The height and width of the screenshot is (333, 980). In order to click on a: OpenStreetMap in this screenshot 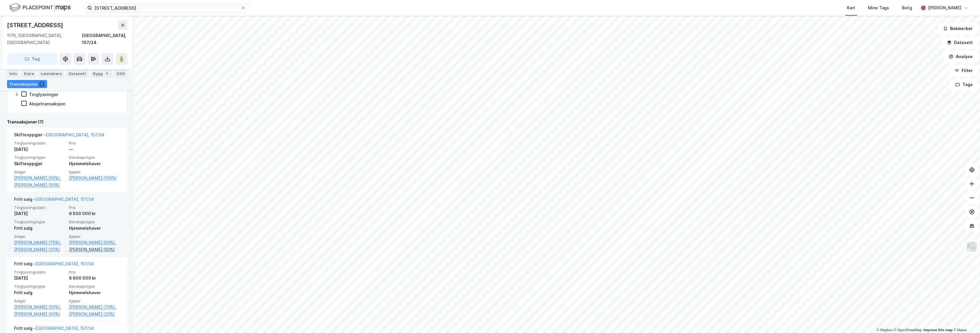, I will do `click(907, 330)`.